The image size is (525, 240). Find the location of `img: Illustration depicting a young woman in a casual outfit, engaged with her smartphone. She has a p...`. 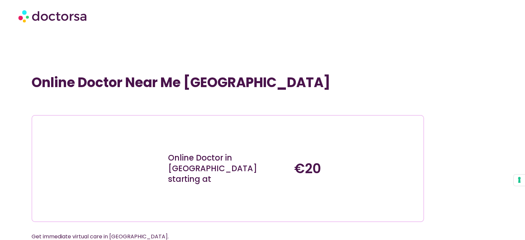

img: Illustration depicting a young woman in a casual outfit, engaged with her smartphone. She has a p... is located at coordinates (102, 168).